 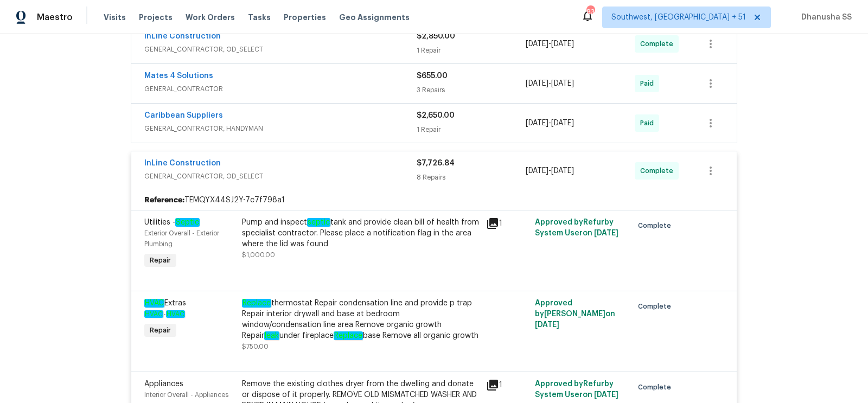 I want to click on a: Mates 4 Solutions, so click(x=178, y=76).